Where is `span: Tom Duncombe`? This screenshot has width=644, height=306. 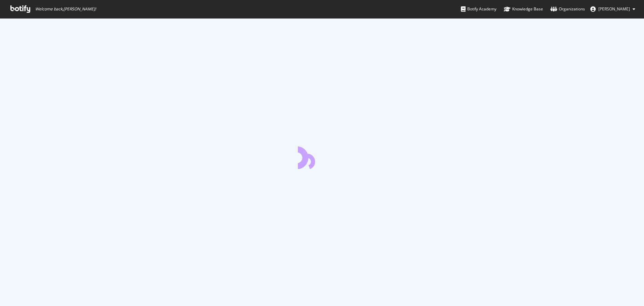 span: Tom Duncombe is located at coordinates (614, 9).